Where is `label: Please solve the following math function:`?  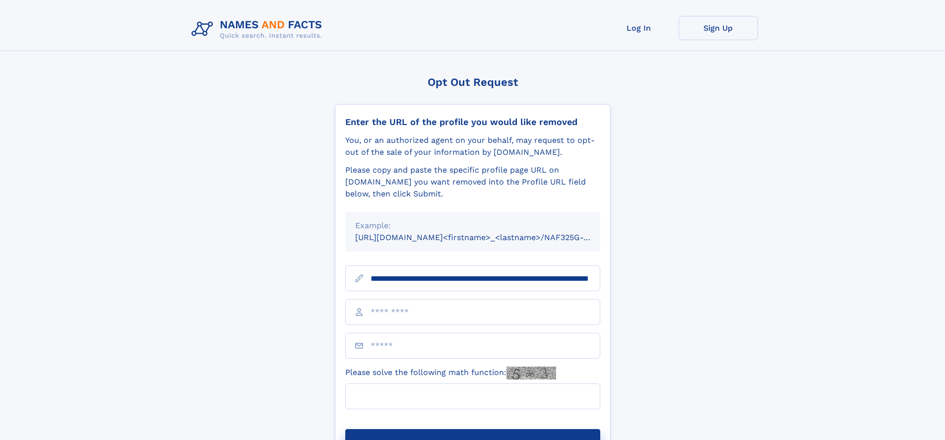
label: Please solve the following math function: is located at coordinates (451, 373).